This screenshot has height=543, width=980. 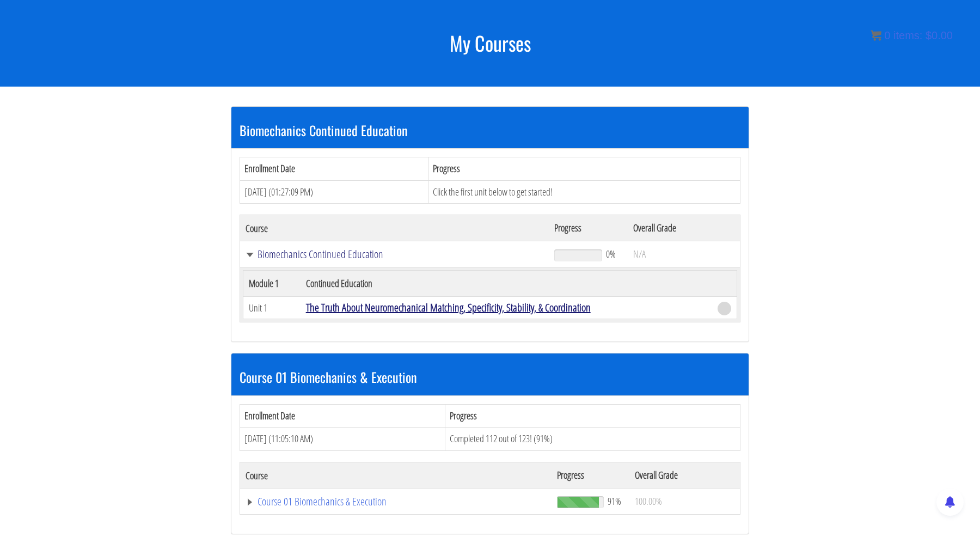 What do you see at coordinates (684, 255) in the screenshot?
I see `td: N/A` at bounding box center [684, 255].